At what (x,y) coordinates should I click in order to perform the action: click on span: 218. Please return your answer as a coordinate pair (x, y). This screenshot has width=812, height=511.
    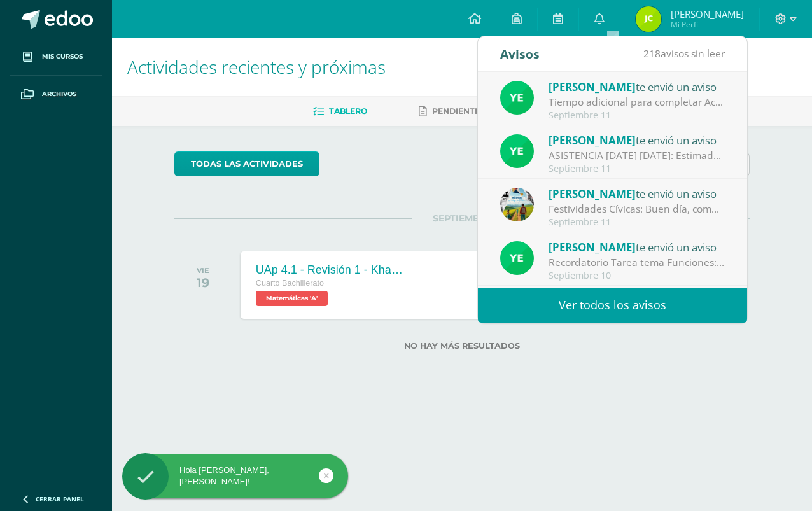
    Looking at the image, I should click on (652, 54).